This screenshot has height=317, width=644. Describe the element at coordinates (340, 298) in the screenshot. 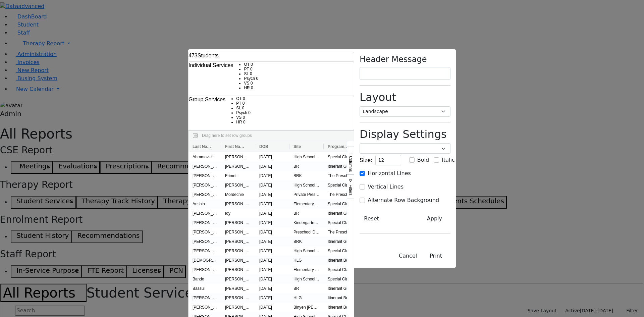

I see `div: Itinerant Boys` at that location.